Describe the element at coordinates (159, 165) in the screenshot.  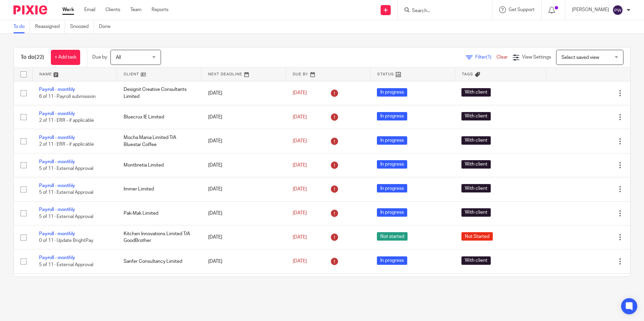
I see `td: Montbretia Limited` at that location.